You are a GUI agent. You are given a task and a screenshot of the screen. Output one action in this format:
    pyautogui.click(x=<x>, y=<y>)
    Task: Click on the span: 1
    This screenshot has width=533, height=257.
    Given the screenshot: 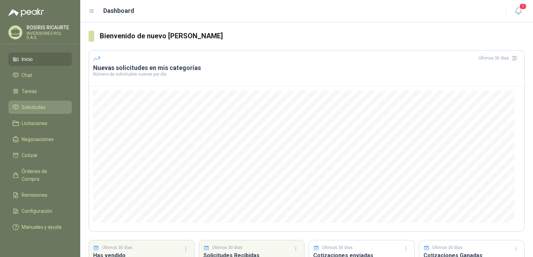 What is the action you would take?
    pyautogui.click(x=523, y=6)
    